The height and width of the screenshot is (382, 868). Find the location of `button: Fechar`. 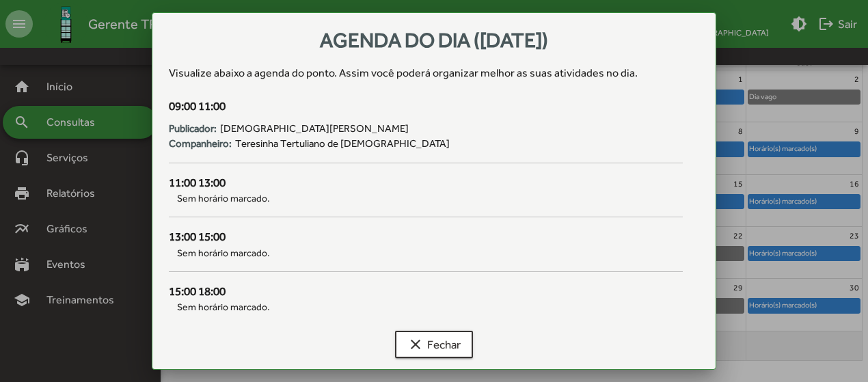

button: Fechar is located at coordinates (434, 344).